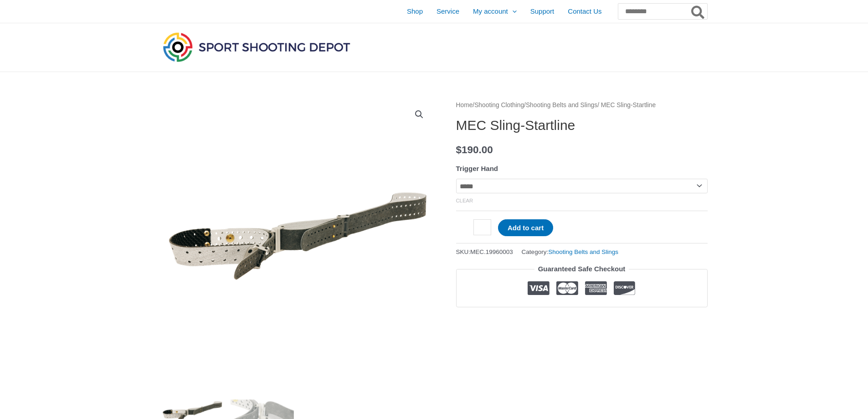 This screenshot has height=419, width=868. Describe the element at coordinates (475, 149) in the screenshot. I see `bdi: 190.00` at that location.